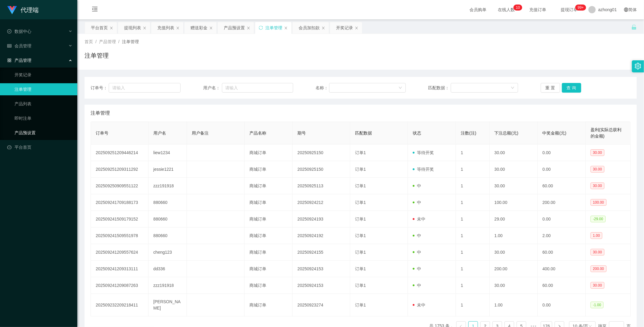 Image resolution: width=644 pixels, height=327 pixels. I want to click on span: 1.00, so click(596, 235).